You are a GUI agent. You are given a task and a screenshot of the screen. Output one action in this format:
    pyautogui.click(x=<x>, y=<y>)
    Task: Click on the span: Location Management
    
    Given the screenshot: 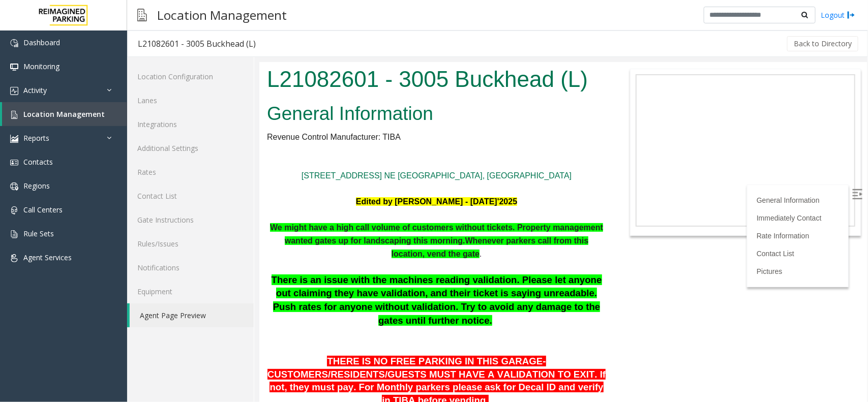 What is the action you would take?
    pyautogui.click(x=64, y=114)
    